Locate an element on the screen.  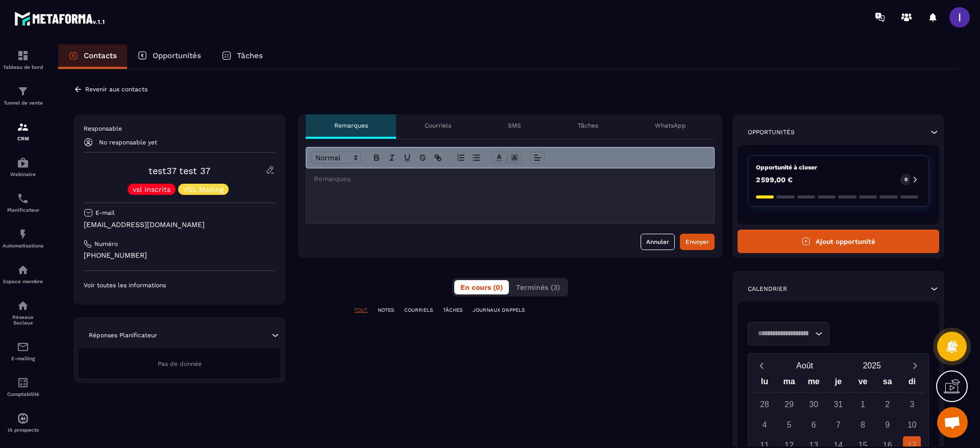
a: formationformationTunnel de vente is located at coordinates (23, 96).